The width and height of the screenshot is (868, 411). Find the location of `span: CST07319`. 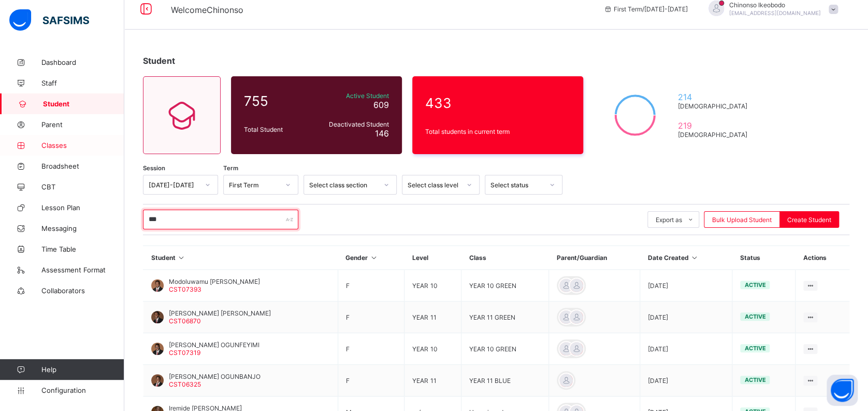

span: CST07319 is located at coordinates (184, 352).